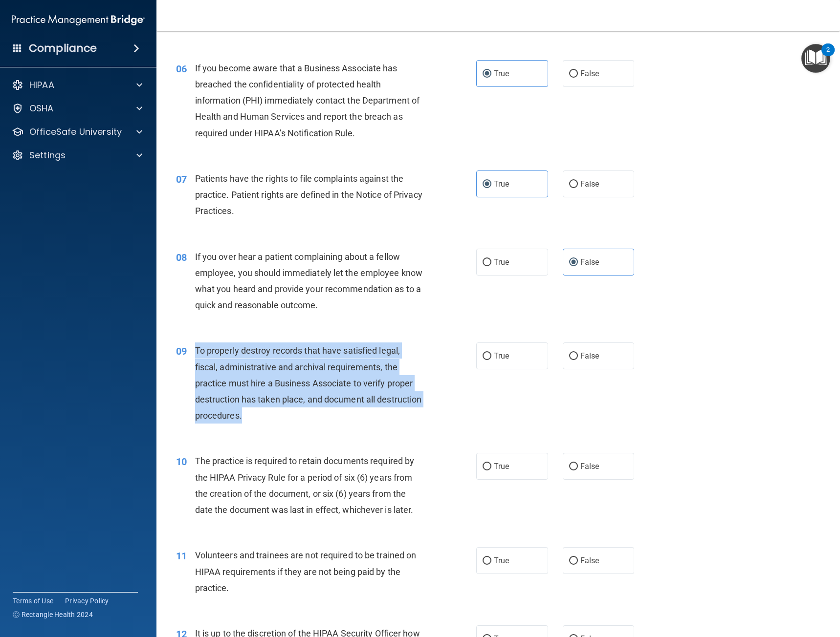 Image resolution: width=840 pixels, height=637 pixels. I want to click on span: 08, so click(181, 258).